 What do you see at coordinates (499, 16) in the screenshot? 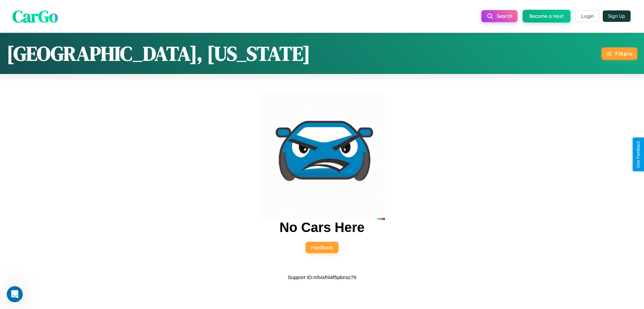
I see `button: Search` at bounding box center [499, 16].